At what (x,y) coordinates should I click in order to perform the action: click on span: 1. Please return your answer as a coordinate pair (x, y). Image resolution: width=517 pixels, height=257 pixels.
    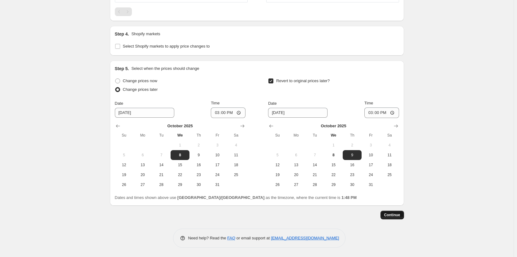
    Looking at the image, I should click on (333, 145).